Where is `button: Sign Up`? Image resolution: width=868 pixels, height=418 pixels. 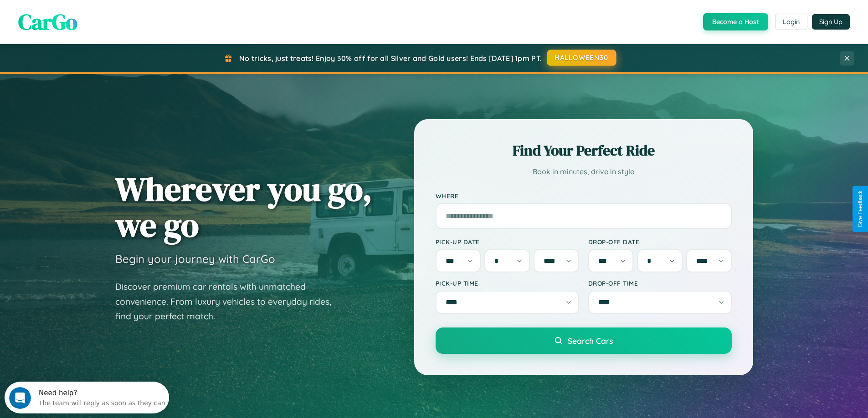
button: Sign Up is located at coordinates (830, 22).